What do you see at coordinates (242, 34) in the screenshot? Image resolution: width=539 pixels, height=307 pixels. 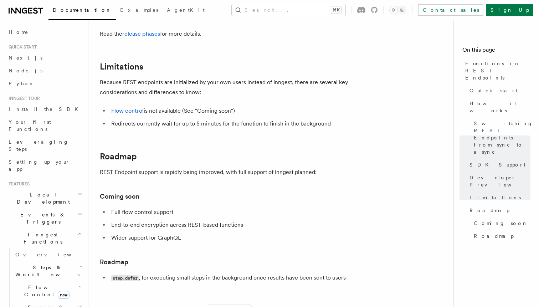 I see `p: Read the for more details.` at bounding box center [242, 34].